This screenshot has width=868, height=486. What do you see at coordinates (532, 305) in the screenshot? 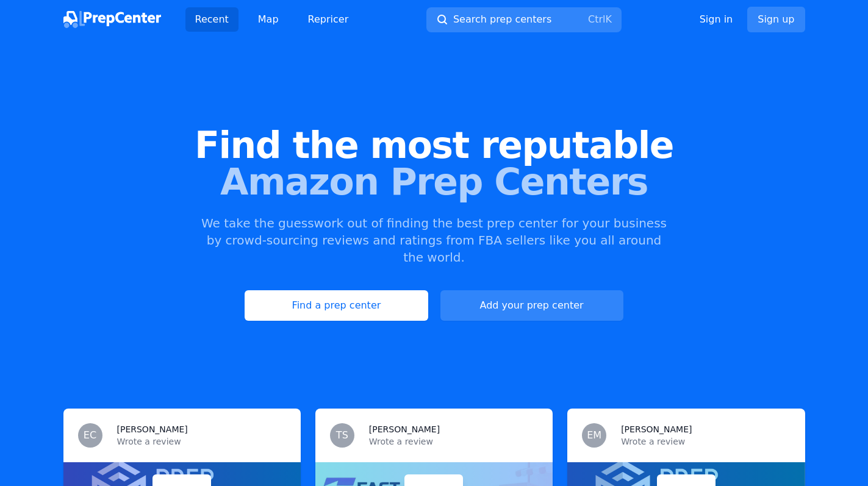
I see `a: Add your prep center` at bounding box center [532, 305].